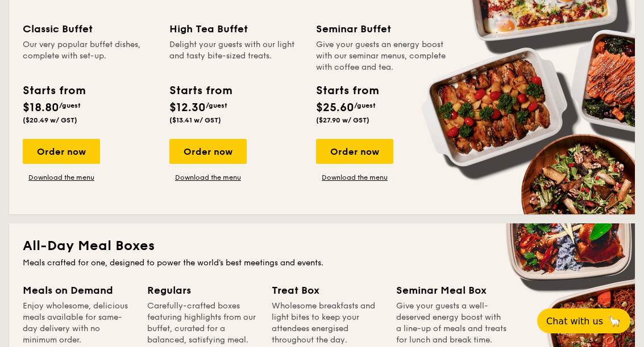 The image size is (644, 347). Describe the element at coordinates (203, 323) in the screenshot. I see `div: Carefully-crafted boxes featuring highlights from our buffet, curated for a balanced, satisfying ...` at that location.